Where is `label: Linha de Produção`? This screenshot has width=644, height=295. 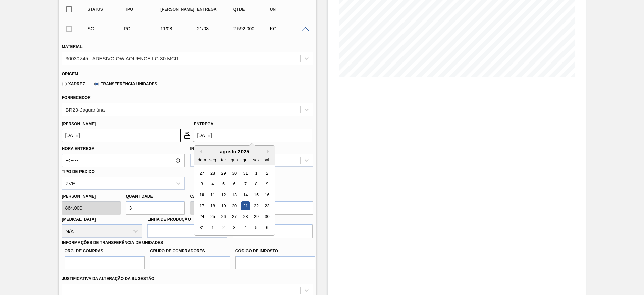 label: Linha de Produção is located at coordinates (169, 220).